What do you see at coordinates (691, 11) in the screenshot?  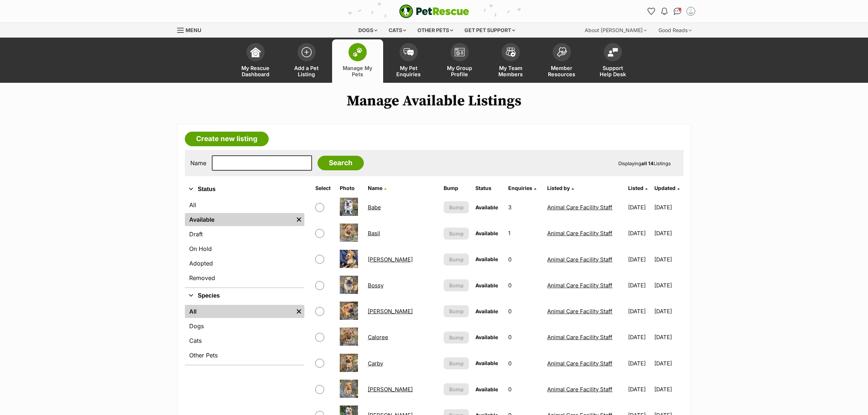 I see `button: My account` at bounding box center [691, 11].